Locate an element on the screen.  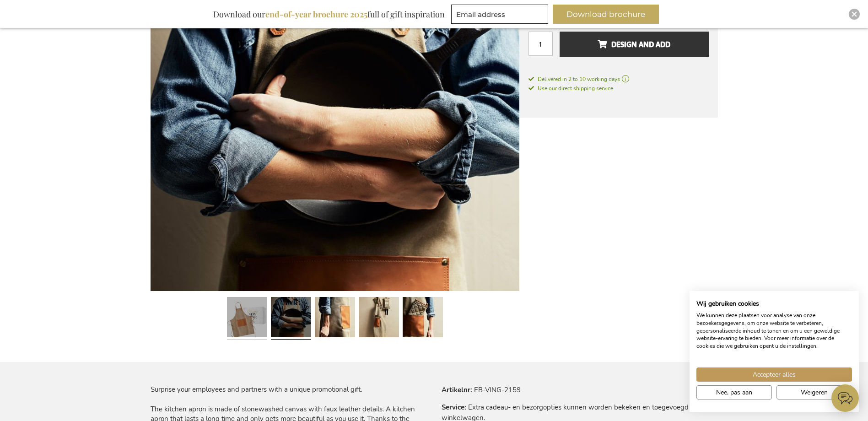
div: Close is located at coordinates (855, 14).